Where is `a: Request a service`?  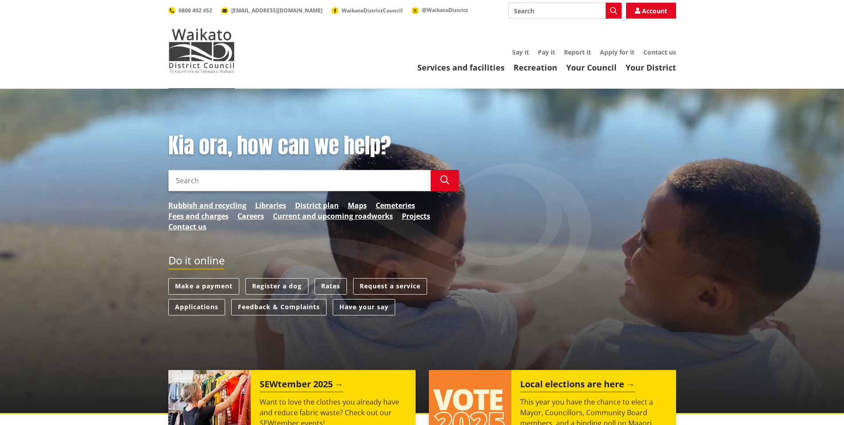 a: Request a service is located at coordinates (390, 286).